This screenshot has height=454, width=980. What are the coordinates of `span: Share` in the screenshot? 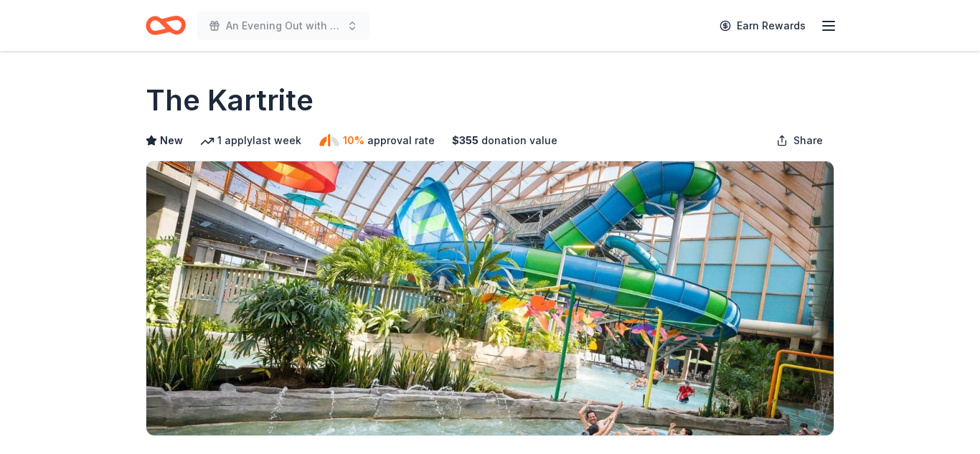 It's located at (807, 141).